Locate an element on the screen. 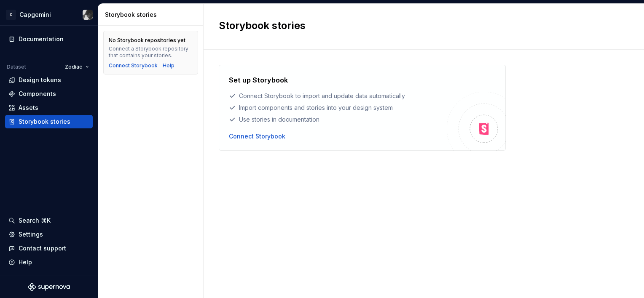  span: Zodiac is located at coordinates (74, 67).